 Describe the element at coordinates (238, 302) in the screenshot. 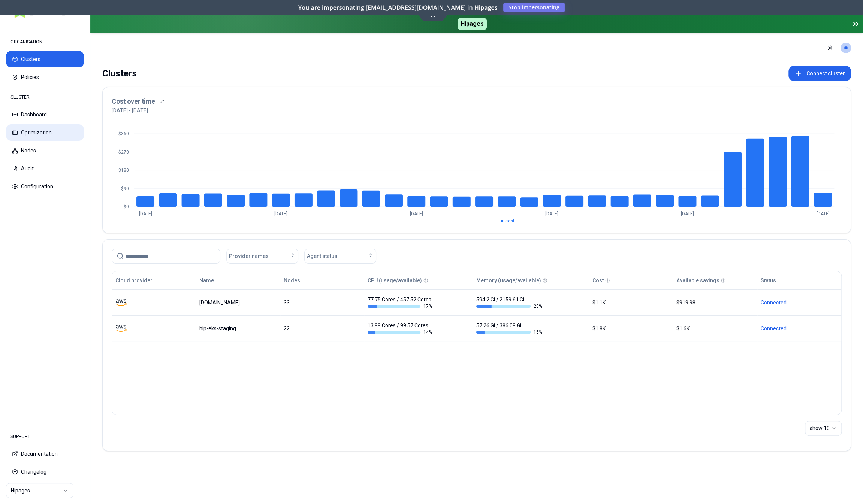

I see `div: luke.kubernetes.hipagesgroup.com.au` at that location.